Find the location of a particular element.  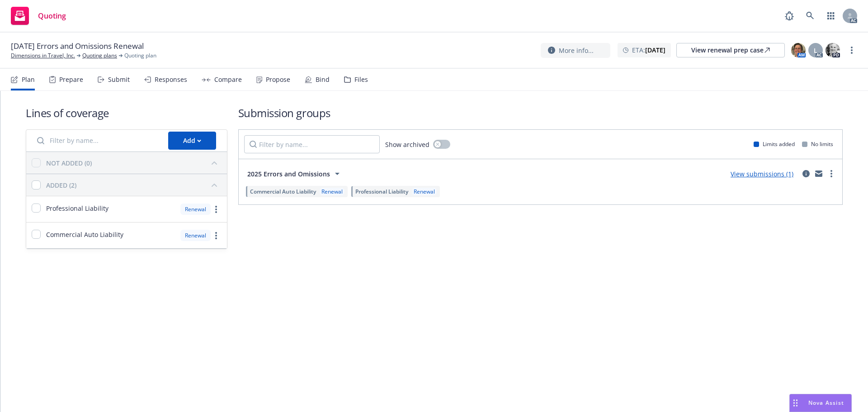

div: Files is located at coordinates (361, 80).